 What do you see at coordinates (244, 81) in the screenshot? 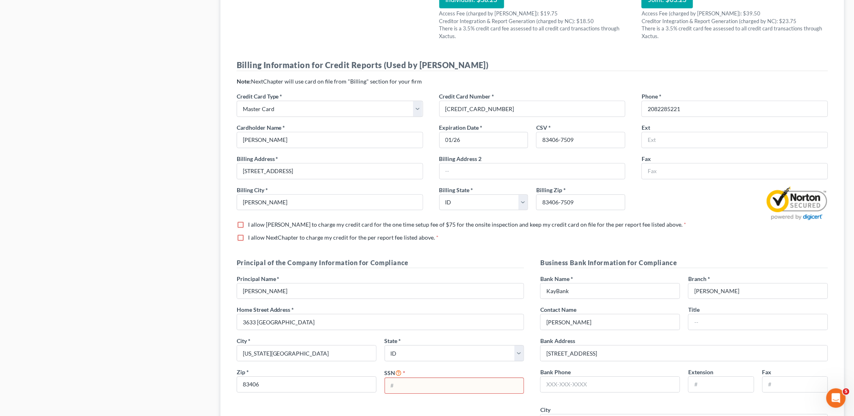
I see `strong: Note:` at bounding box center [244, 81].